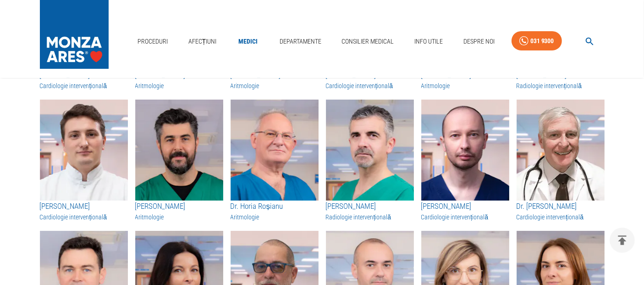 The height and width of the screenshot is (285, 644). What do you see at coordinates (275, 211) in the screenshot?
I see `a: Dr. Horia RoșianuAritmologie` at bounding box center [275, 211].